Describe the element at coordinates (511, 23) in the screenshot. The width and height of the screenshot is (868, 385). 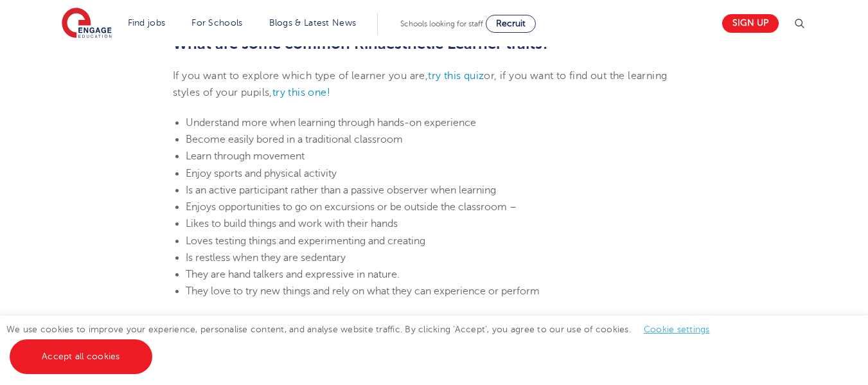
I see `span: Recruit` at that location.